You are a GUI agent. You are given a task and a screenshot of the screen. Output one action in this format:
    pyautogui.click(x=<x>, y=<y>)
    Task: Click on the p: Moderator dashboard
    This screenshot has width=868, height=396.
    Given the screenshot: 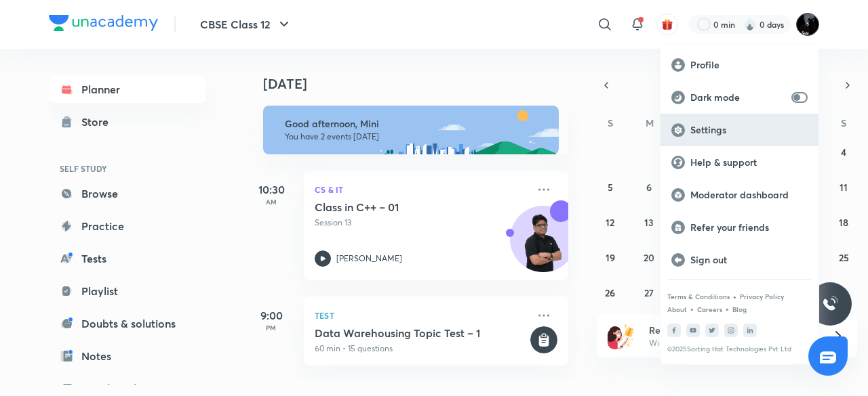 What is the action you would take?
    pyautogui.click(x=749, y=196)
    